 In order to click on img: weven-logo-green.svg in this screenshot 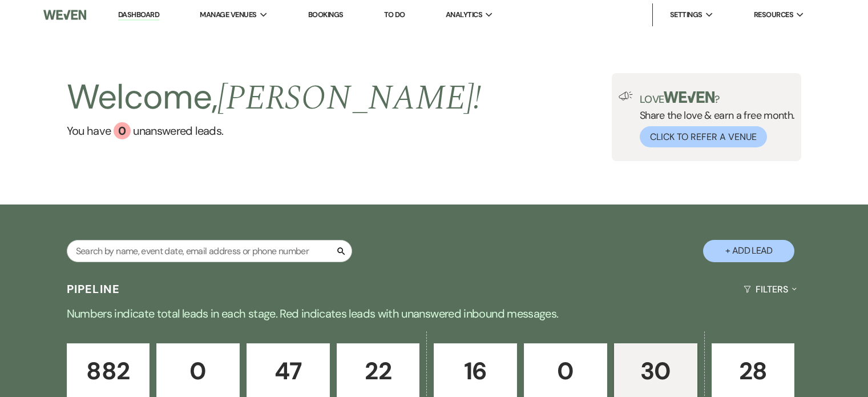, I will do `click(689, 97)`.